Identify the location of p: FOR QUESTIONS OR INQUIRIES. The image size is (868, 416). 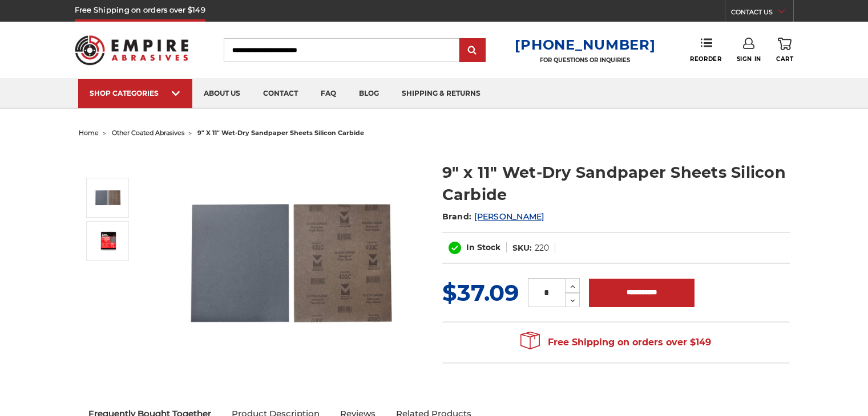
(585, 60).